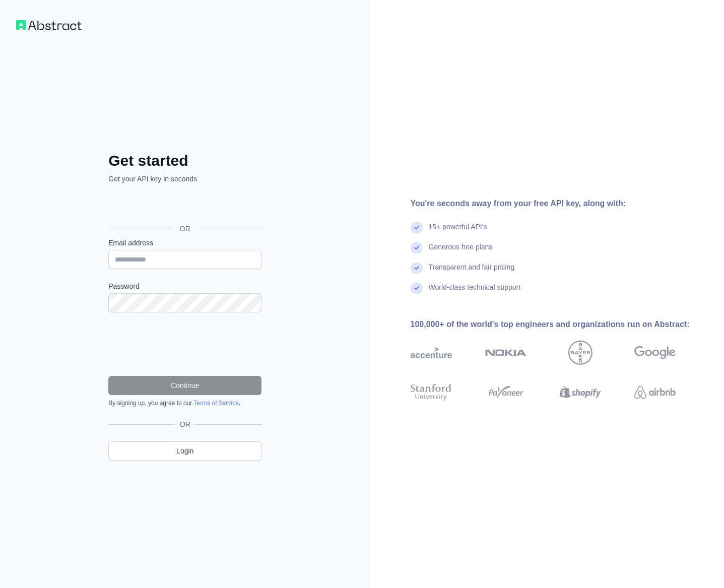 This screenshot has height=588, width=724. I want to click on img: payoneer, so click(506, 392).